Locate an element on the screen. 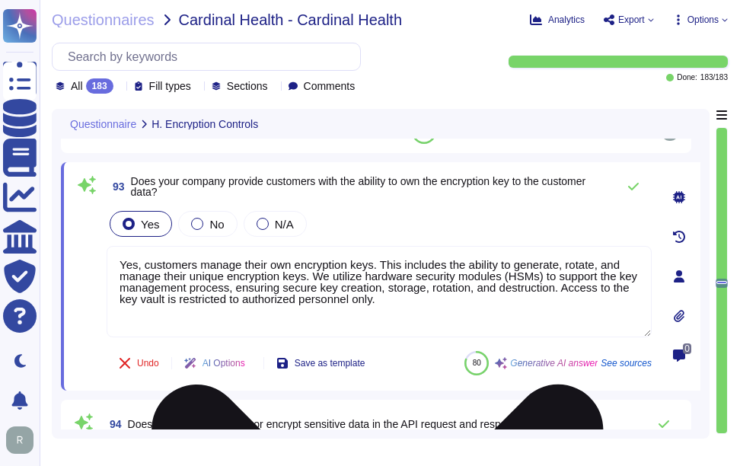  textarea: Yes, customers manage their own encryption keys. This includes the ability to generate, rotate, a... is located at coordinates (379, 291).